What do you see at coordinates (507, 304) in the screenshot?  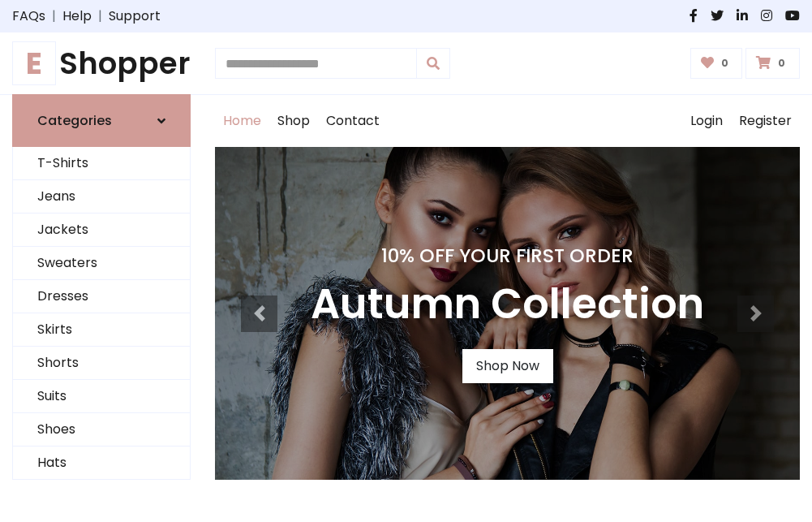 I see `h3: Autumn Collection` at bounding box center [507, 304].